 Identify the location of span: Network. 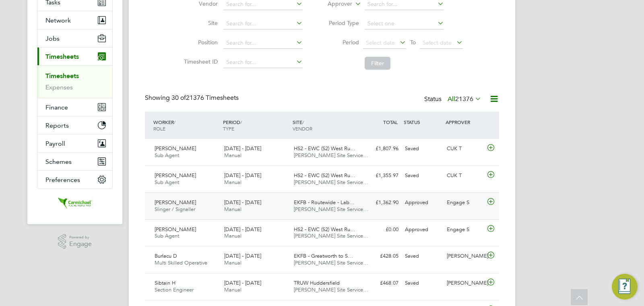
(58, 20).